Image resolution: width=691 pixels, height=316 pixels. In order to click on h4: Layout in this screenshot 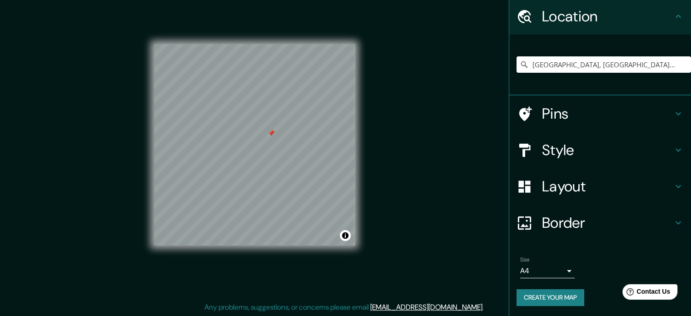, I will do `click(607, 186)`.